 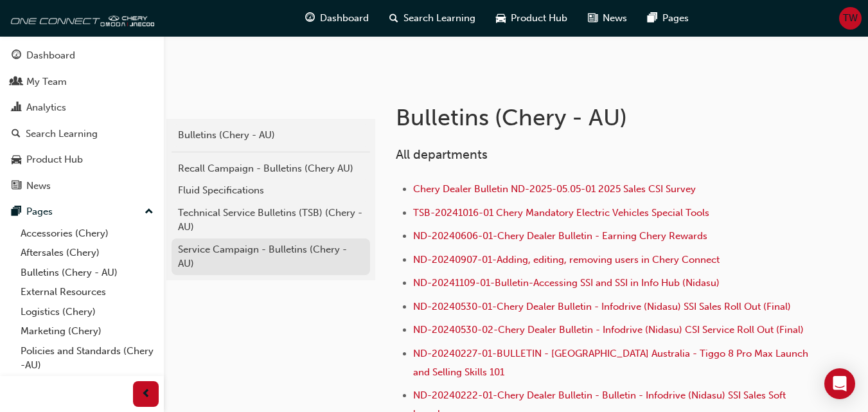 I want to click on a: ND-20241109-01-Bulletin-Accessing SSI and SSI in Info Hub (Nidasu), so click(x=566, y=283).